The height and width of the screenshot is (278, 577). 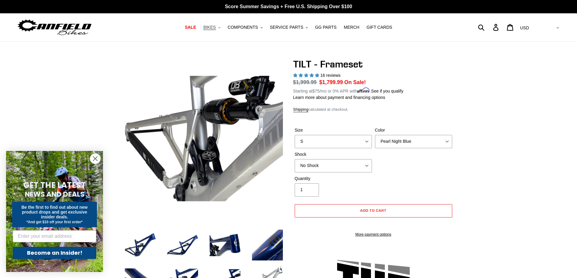 What do you see at coordinates (379, 27) in the screenshot?
I see `a: GIFT CARDS` at bounding box center [379, 27].